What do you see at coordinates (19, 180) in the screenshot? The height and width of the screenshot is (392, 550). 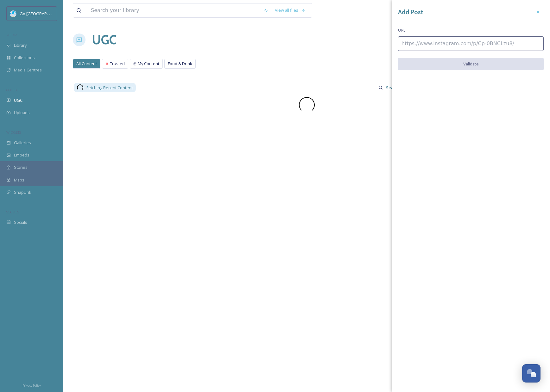 I see `span: Maps` at bounding box center [19, 180].